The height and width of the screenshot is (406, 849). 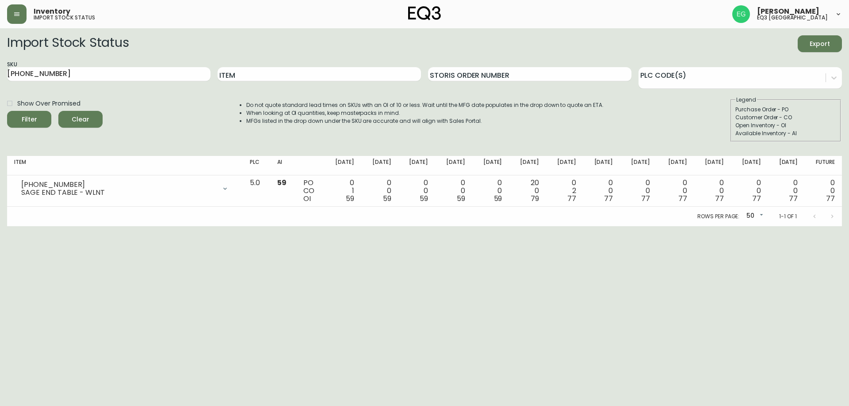 I want to click on img: logo, so click(x=425, y=13).